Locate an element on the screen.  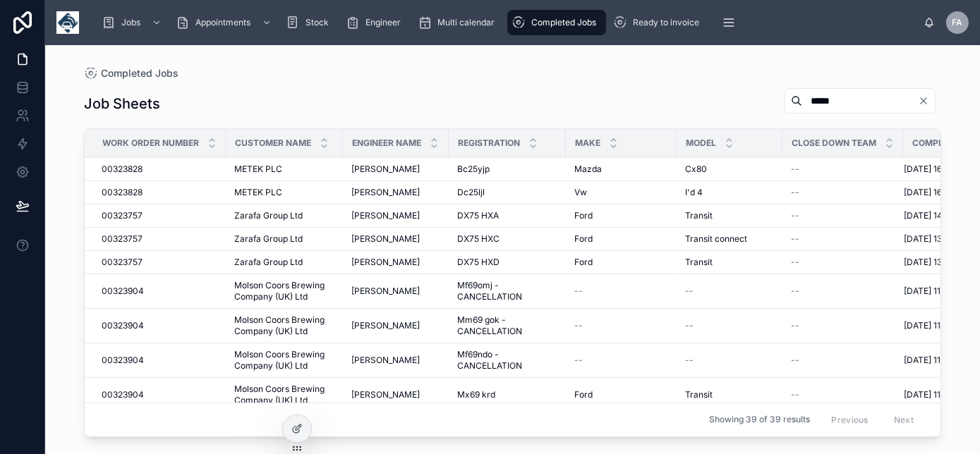
a: 00323828 is located at coordinates (159, 169).